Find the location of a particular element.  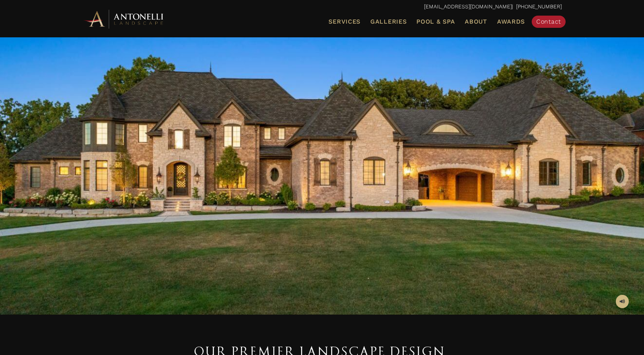

a: About is located at coordinates (476, 22).